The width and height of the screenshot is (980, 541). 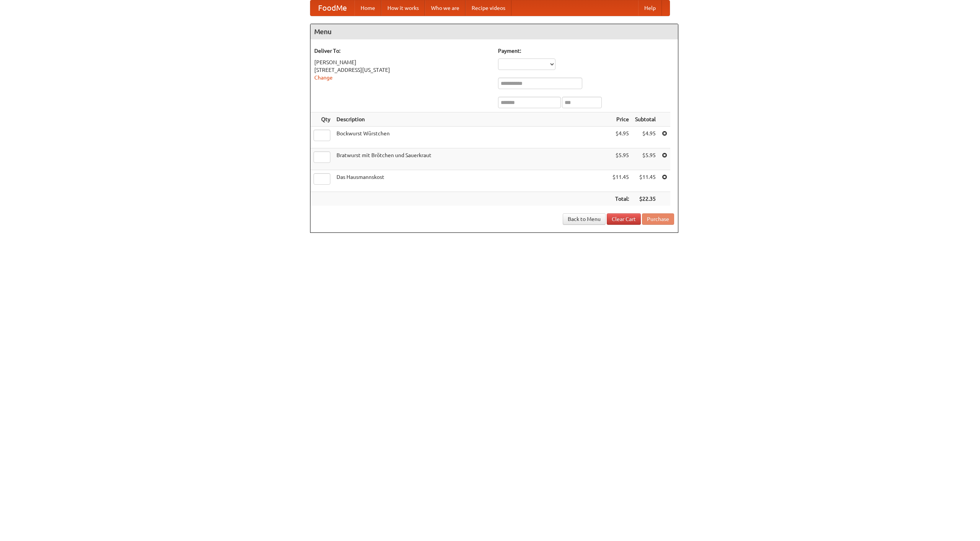 What do you see at coordinates (494, 32) in the screenshot?
I see `h4: Menu` at bounding box center [494, 32].